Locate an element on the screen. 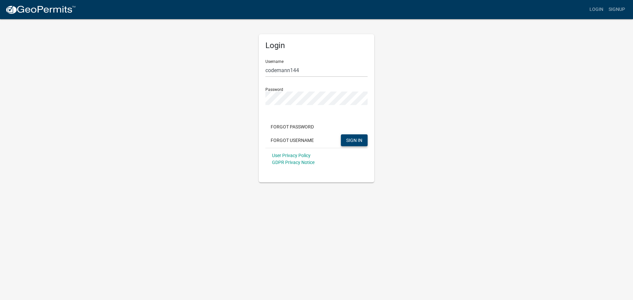 This screenshot has width=633, height=300. a: User Privacy Policy is located at coordinates (291, 156).